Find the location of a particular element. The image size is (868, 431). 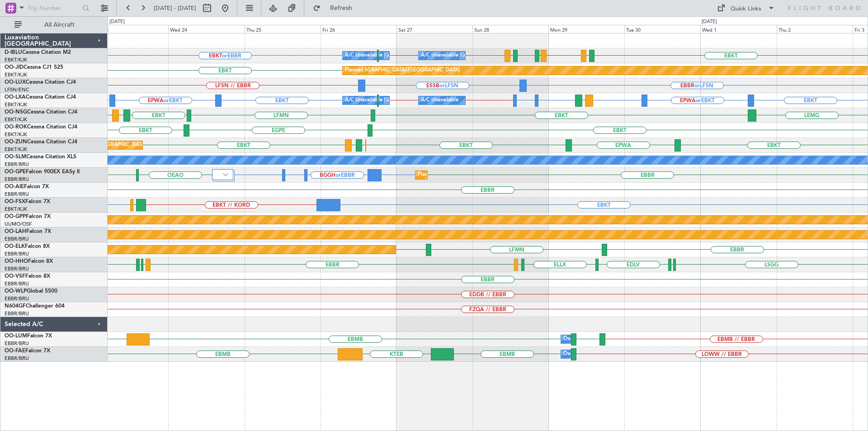

div: Thu 25 is located at coordinates (283, 29).